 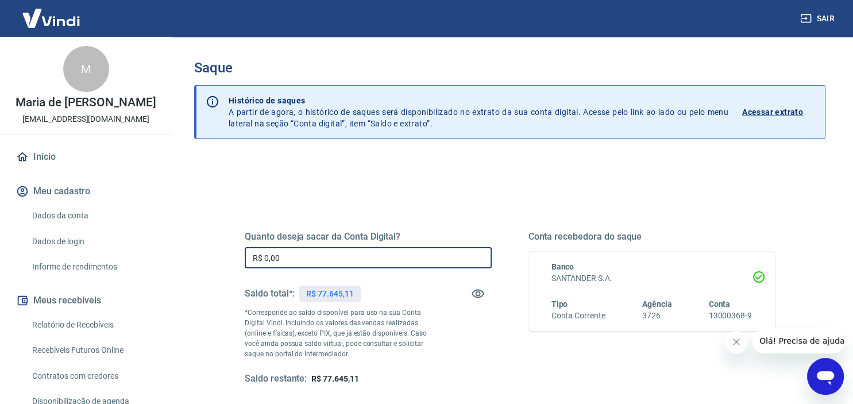 I want to click on h5: Conta recebedora do saque, so click(x=652, y=237).